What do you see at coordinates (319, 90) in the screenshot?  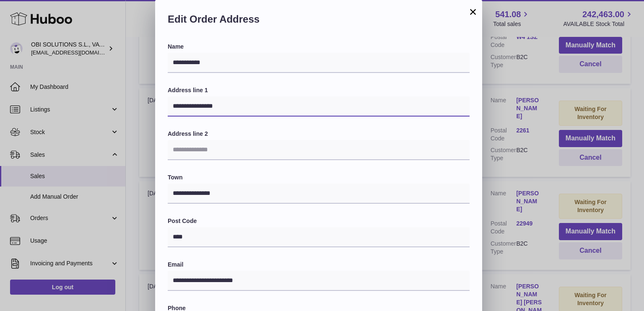 I see `label: Address line 1` at bounding box center [319, 90].